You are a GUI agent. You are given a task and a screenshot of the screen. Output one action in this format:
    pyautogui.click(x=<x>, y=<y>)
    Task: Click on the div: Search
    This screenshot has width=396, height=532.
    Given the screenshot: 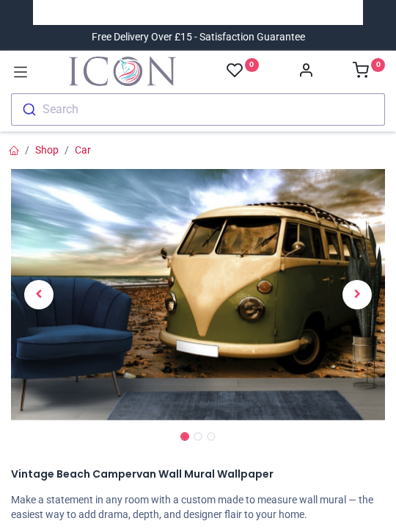 What is the action you would take?
    pyautogui.click(x=61, y=109)
    